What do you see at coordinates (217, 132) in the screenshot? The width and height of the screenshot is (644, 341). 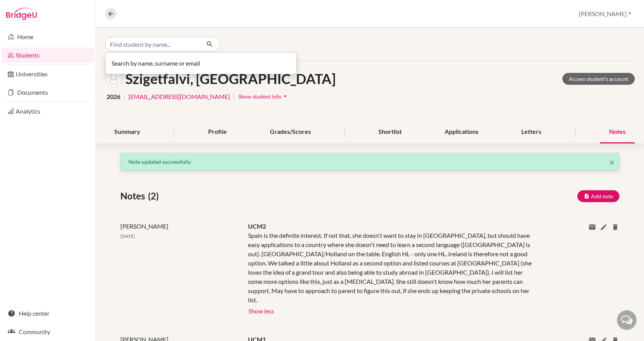 I see `div: Profile` at bounding box center [217, 132].